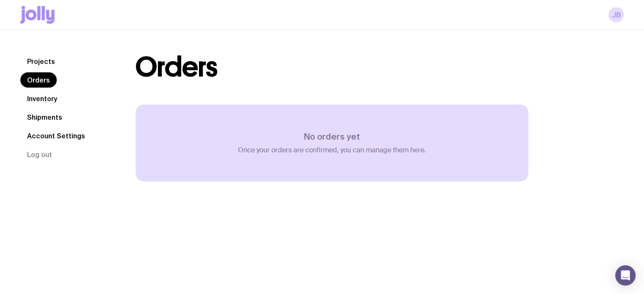 Image resolution: width=644 pixels, height=294 pixels. What do you see at coordinates (176, 67) in the screenshot?
I see `h1: Orders` at bounding box center [176, 67].